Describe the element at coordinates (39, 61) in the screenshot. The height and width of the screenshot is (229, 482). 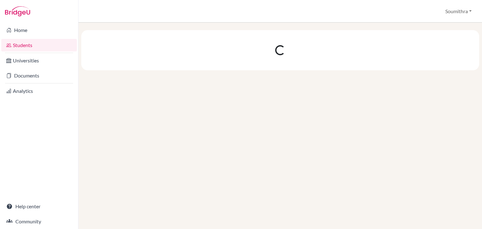
I see `a: Universities` at that location.